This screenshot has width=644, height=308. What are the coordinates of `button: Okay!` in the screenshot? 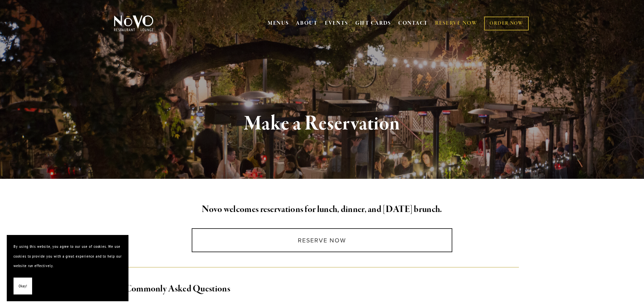 It's located at (22, 286).